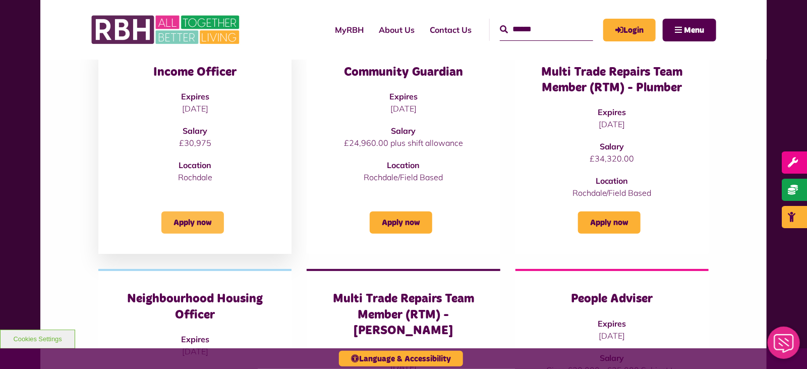 This screenshot has width=807, height=369. Describe the element at coordinates (690, 30) in the screenshot. I see `button: Navigation` at that location.